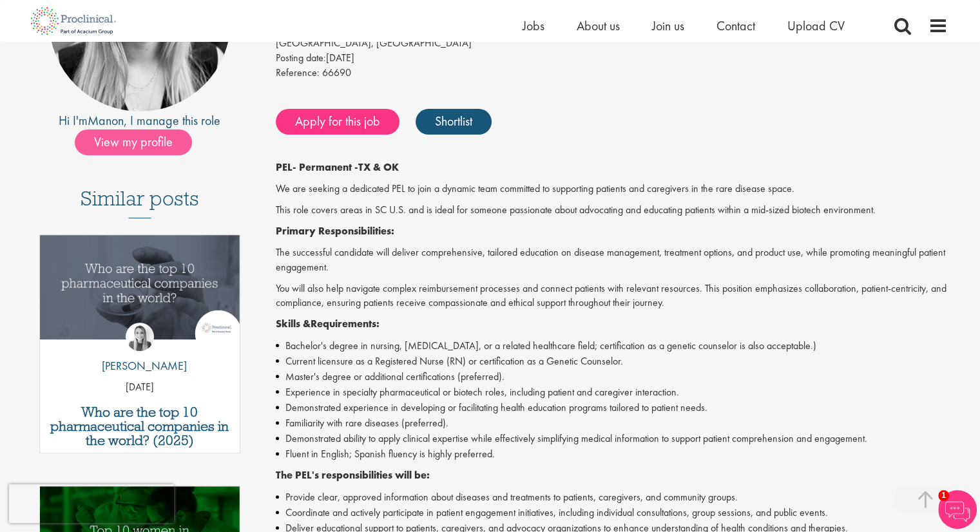 This screenshot has height=532, width=980. I want to click on li: Experience in specialty pharmaceutical or biotech roles, including patient and caregiver interact..., so click(611, 392).